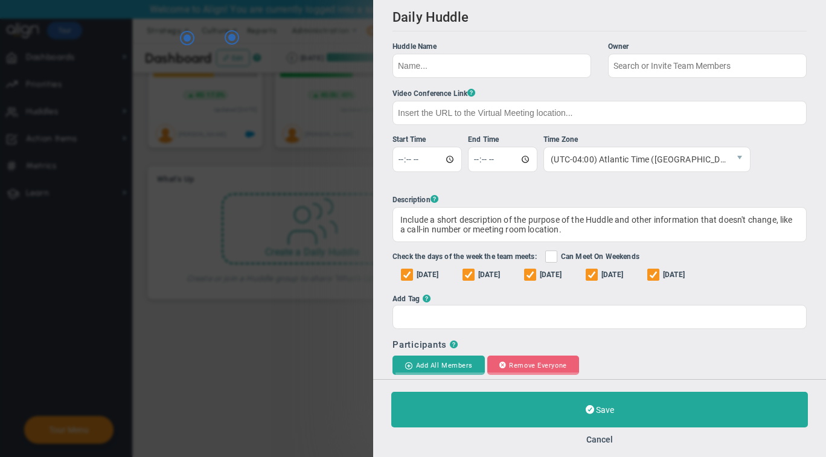 The width and height of the screenshot is (826, 457). Describe the element at coordinates (599, 225) in the screenshot. I see `div: Include a short description of the purpose of the Huddle and other information that doesn't chang...` at that location.